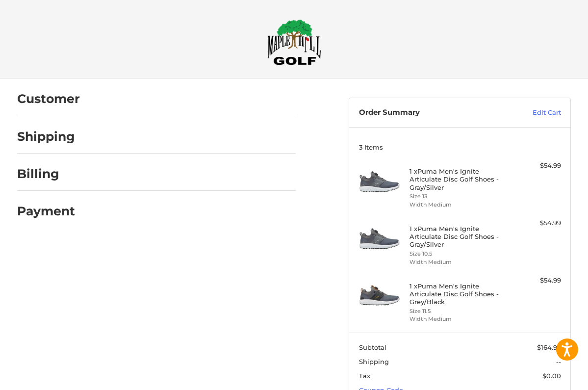 Image resolution: width=588 pixels, height=390 pixels. I want to click on li: Size 13, so click(459, 196).